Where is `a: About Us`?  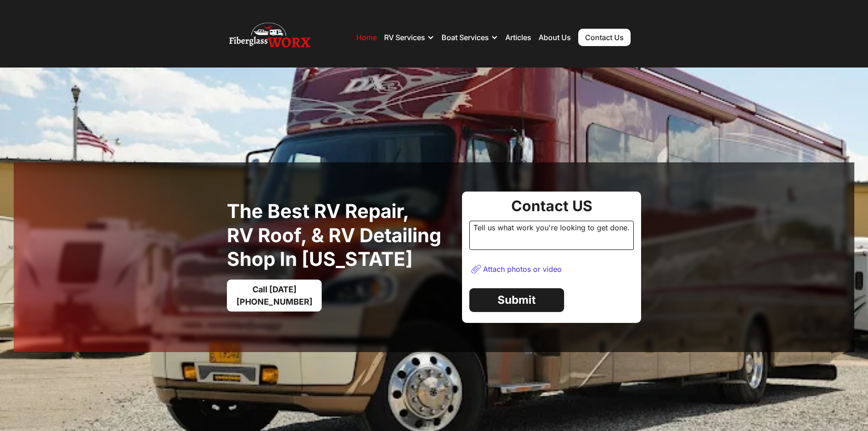
a: About Us is located at coordinates (554, 37).